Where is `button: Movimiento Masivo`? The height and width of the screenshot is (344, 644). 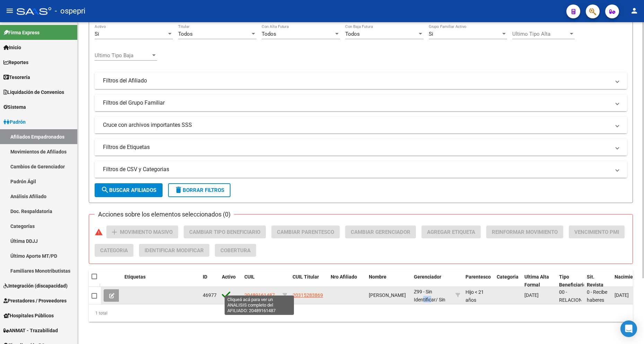 button: Movimiento Masivo is located at coordinates (142, 232).